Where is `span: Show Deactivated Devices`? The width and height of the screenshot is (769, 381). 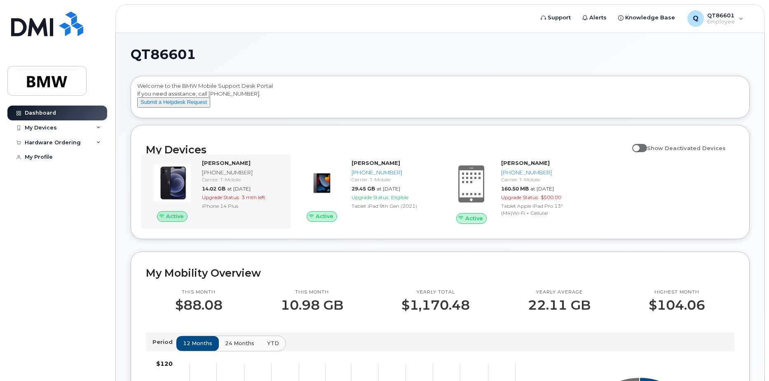
span: Show Deactivated Devices is located at coordinates (686, 148).